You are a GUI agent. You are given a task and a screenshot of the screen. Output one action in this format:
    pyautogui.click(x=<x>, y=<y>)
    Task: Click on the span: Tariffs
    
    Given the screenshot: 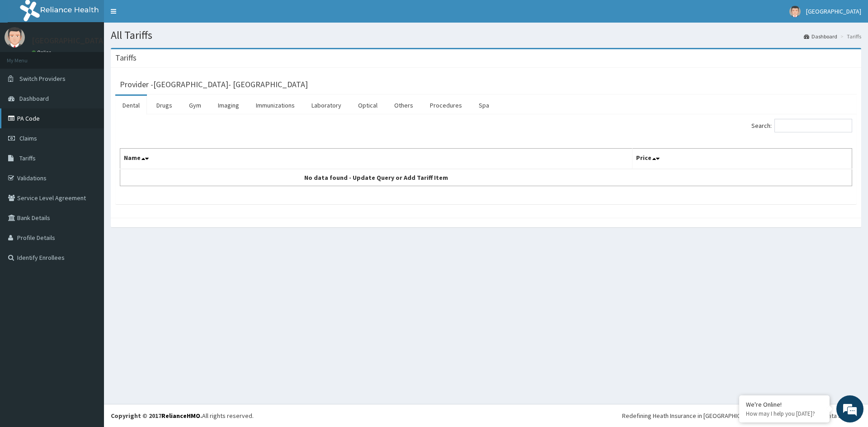 What is the action you would take?
    pyautogui.click(x=28, y=158)
    